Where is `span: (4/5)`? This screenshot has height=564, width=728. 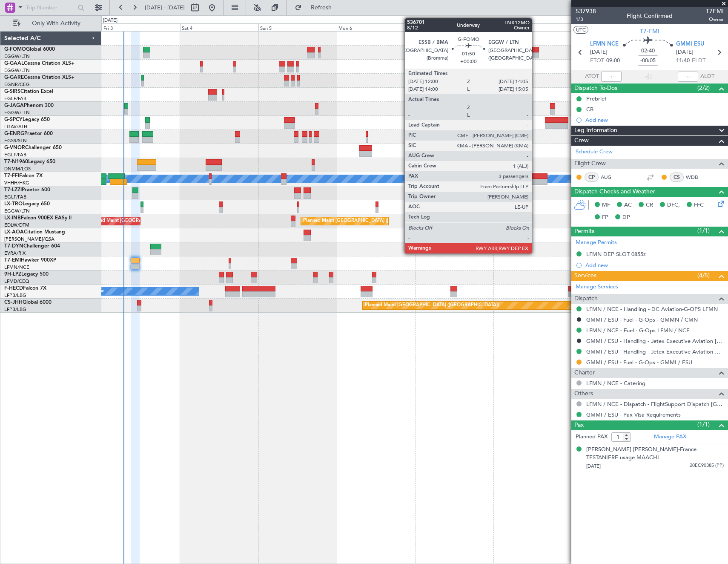
span: (4/5) is located at coordinates (703, 275).